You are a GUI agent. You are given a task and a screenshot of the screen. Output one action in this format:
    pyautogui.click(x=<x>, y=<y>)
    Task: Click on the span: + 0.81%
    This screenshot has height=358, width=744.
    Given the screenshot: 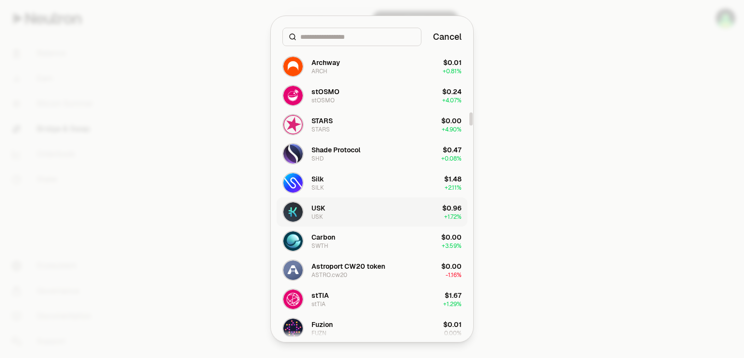 What is the action you would take?
    pyautogui.click(x=452, y=71)
    